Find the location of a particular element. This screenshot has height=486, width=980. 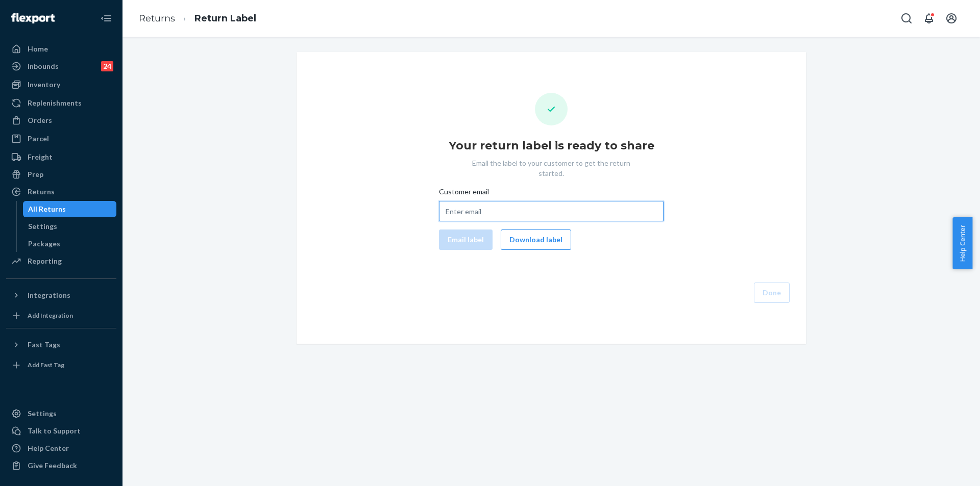

button: Open Search Box is located at coordinates (906, 18).